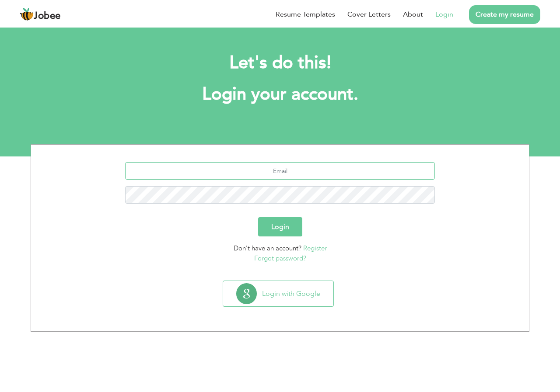 The height and width of the screenshot is (392, 560). I want to click on button: Login with Google, so click(279, 294).